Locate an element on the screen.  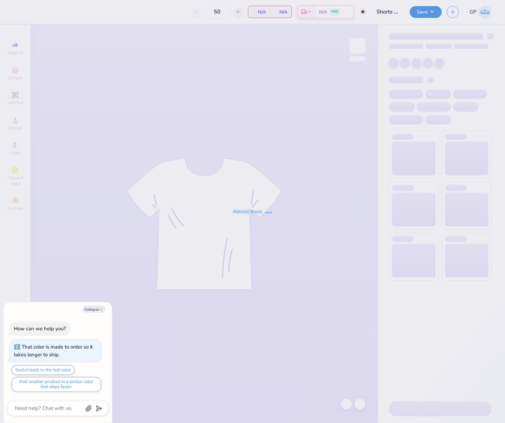
button: Find another product in a similar color that ships faster is located at coordinates (56, 384).